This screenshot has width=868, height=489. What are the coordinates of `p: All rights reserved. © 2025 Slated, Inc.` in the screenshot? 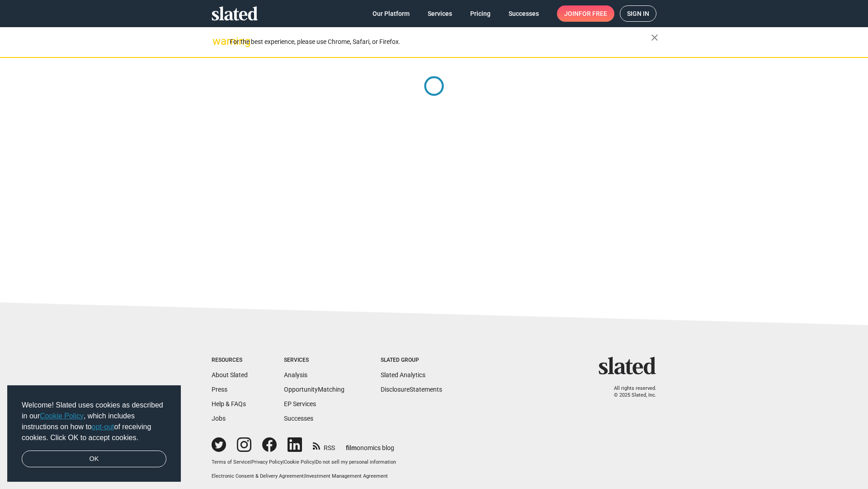 It's located at (630, 392).